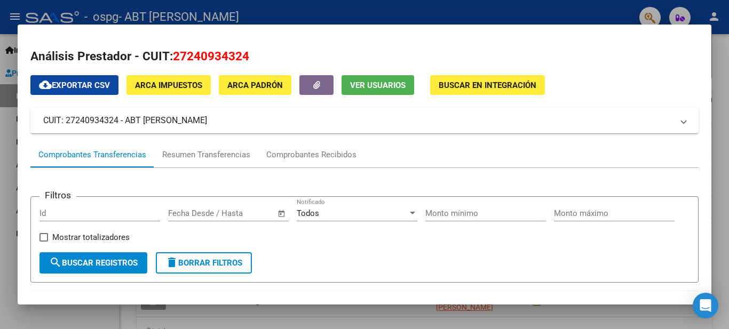  I want to click on datatable-header-cell: Acciones, so click(483, 309).